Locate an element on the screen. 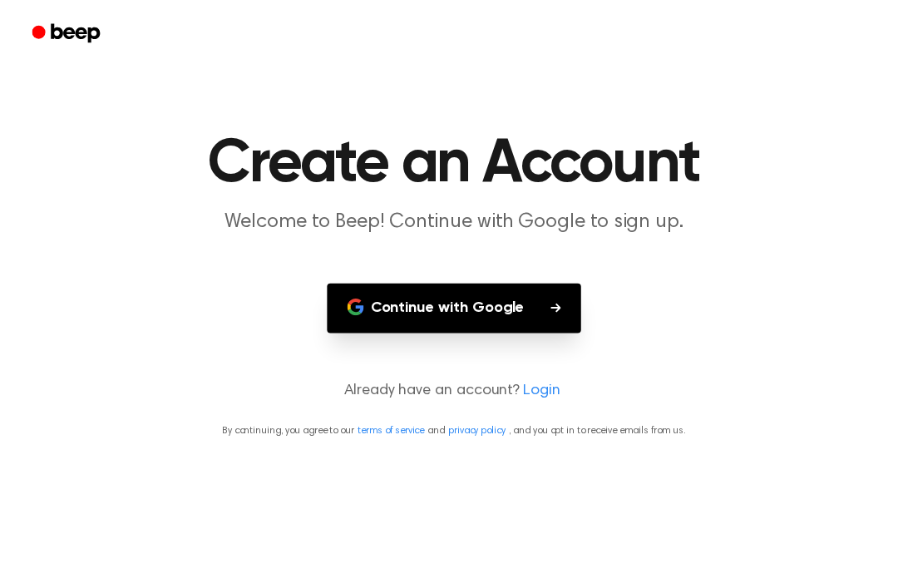 Image resolution: width=898 pixels, height=588 pixels. button: Continue with Google is located at coordinates (449, 304).